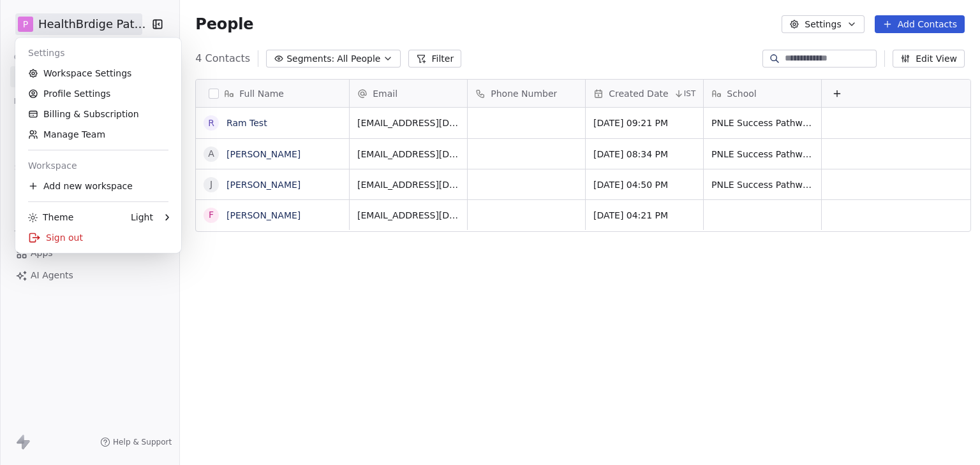 This screenshot has width=980, height=465. Describe the element at coordinates (98, 187) in the screenshot. I see `div: Add new workspace` at that location.